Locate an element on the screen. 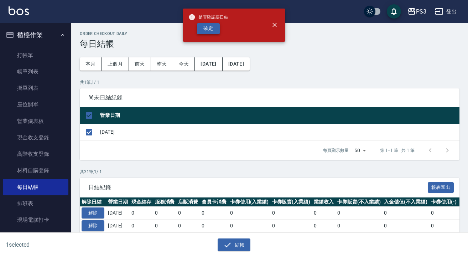  span: 是否確認要日結 is located at coordinates (209, 17).